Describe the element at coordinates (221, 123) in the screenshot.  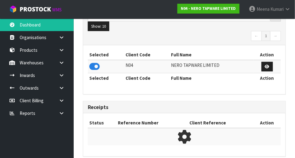
I see `th: Client Reference` at that location.